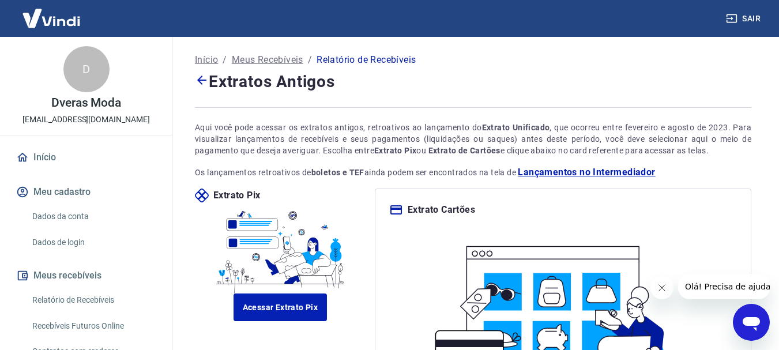 Image resolution: width=779 pixels, height=350 pixels. Describe the element at coordinates (464, 150) in the screenshot. I see `strong: Extrato de Cartões` at that location.